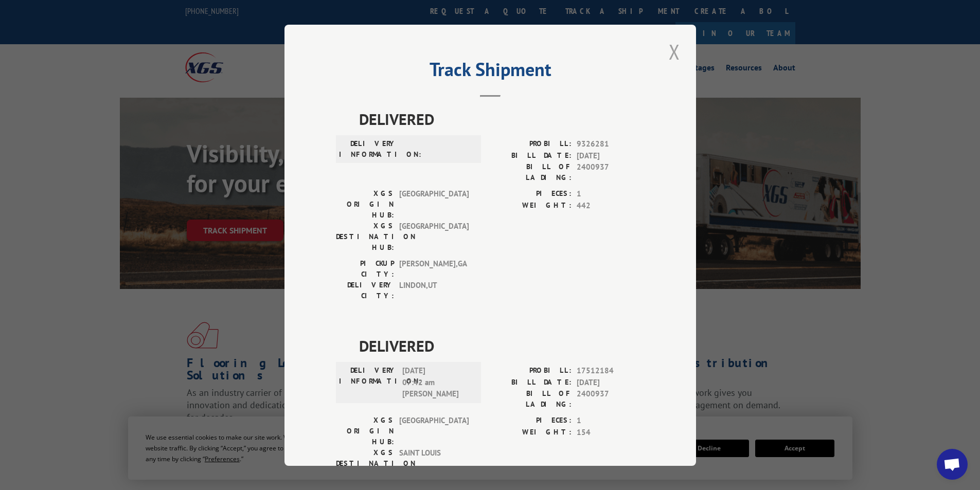  I want to click on span: SAINT LOUIS, so click(434, 464).